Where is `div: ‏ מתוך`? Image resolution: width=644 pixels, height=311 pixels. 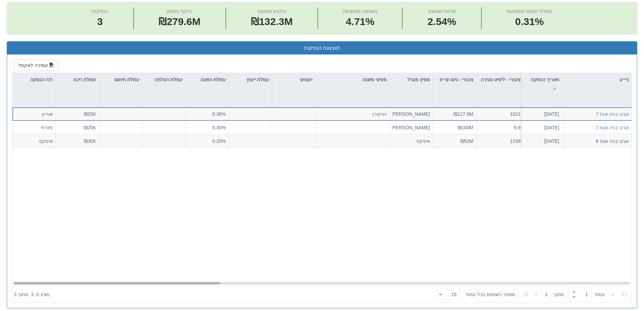
div: ‏ מתוך is located at coordinates (532, 294).